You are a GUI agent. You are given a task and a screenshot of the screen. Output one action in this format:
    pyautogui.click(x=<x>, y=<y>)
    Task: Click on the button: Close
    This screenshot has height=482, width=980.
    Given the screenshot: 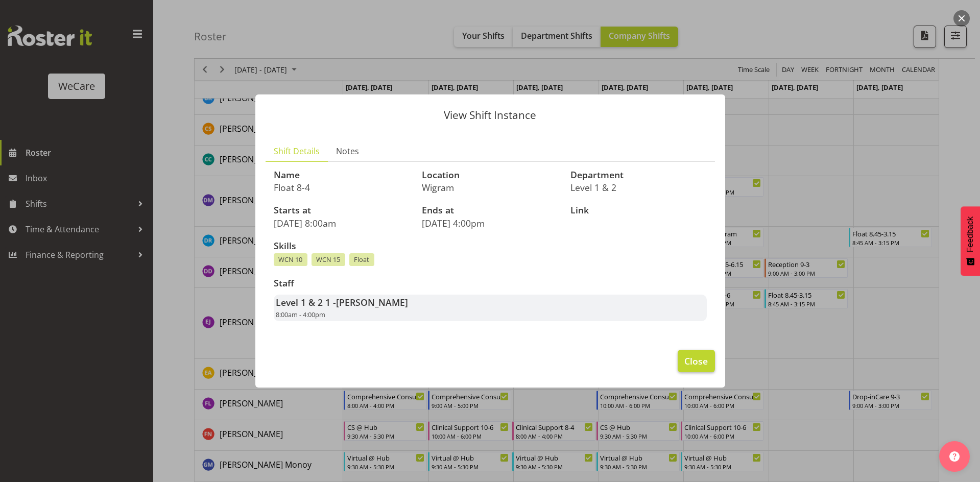 What is the action you would take?
    pyautogui.click(x=696, y=361)
    